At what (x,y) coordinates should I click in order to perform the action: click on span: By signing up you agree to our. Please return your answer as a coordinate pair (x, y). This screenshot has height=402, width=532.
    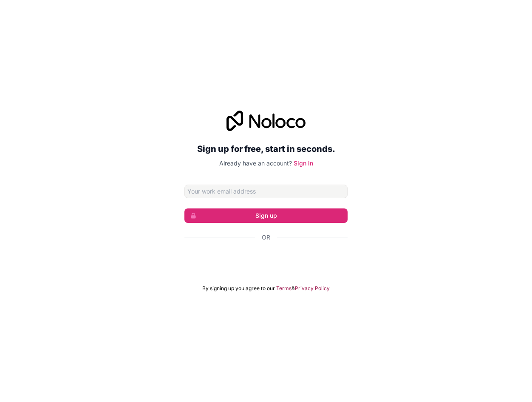
    Looking at the image, I should click on (238, 288).